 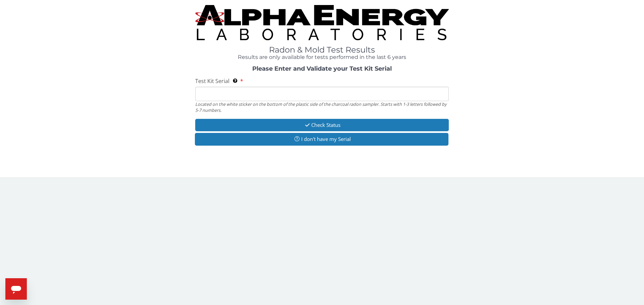 I want to click on div: Located on the white sticker on the bottom of the plastic side of the charcoal radon sampler. Sta..., so click(x=322, y=107).